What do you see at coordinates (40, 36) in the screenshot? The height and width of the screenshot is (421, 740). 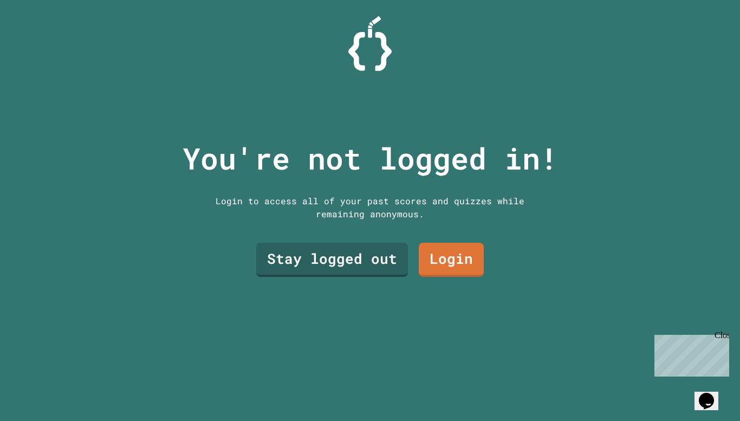 I see `div: Chat with us now!Close` at bounding box center [40, 36].